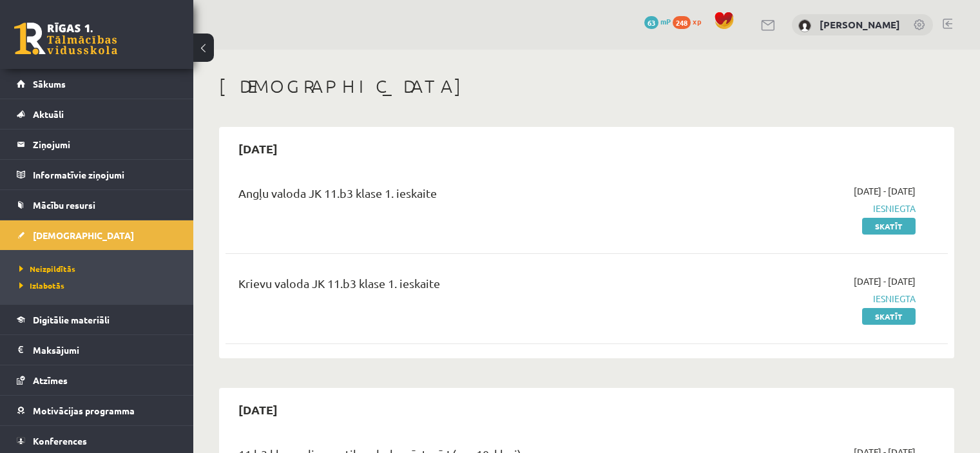 The height and width of the screenshot is (453, 980). What do you see at coordinates (105, 144) in the screenshot?
I see `legend: Ziņojumi` at bounding box center [105, 144].